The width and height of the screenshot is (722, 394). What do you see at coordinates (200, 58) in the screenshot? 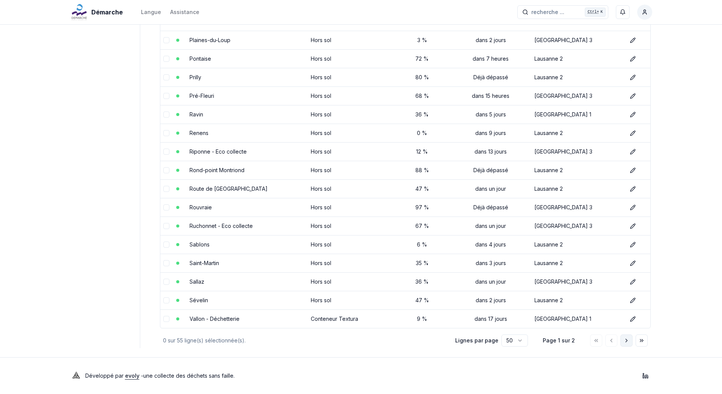
I see `a: Pontaise` at bounding box center [200, 58].